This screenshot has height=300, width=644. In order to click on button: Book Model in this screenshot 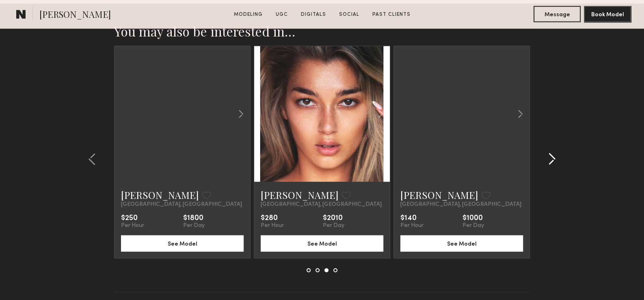, I will do `click(608, 14)`.